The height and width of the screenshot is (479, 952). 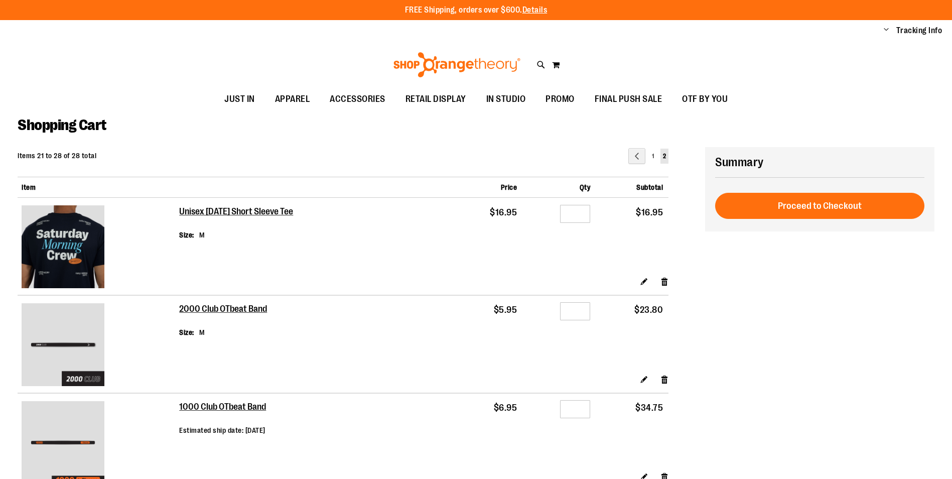 I want to click on span: JUST IN, so click(x=239, y=99).